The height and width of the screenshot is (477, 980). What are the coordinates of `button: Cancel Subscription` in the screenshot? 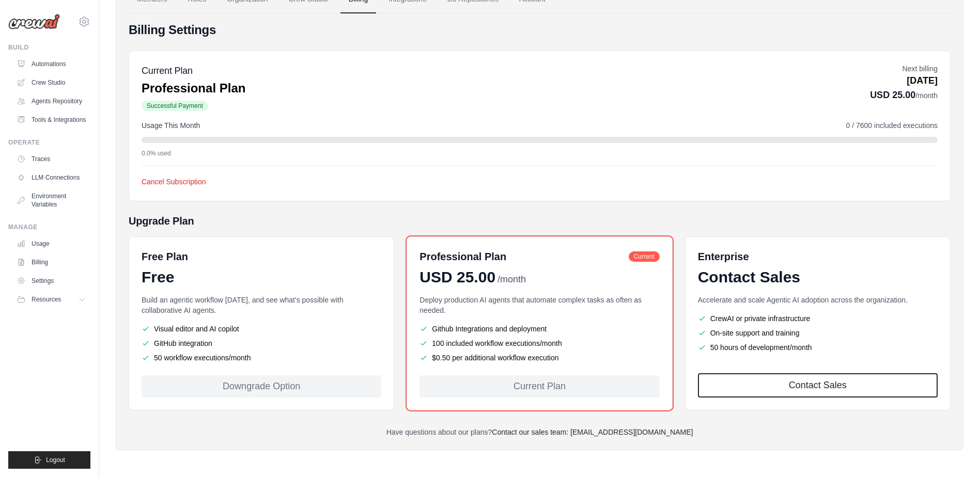 It's located at (174, 182).